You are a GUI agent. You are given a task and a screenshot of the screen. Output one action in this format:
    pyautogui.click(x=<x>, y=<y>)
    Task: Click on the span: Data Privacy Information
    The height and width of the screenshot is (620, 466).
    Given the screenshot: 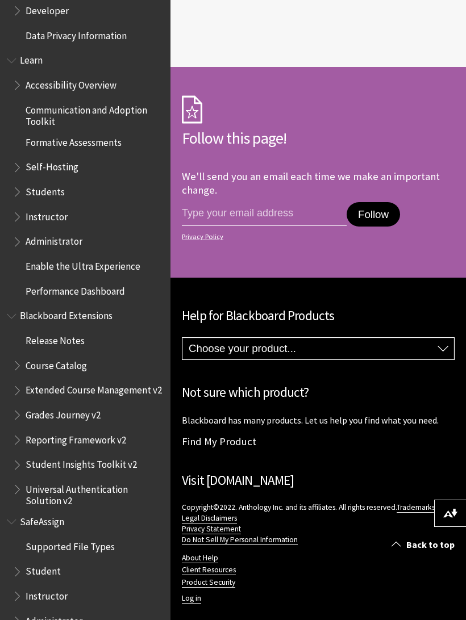 What is the action you would take?
    pyautogui.click(x=76, y=33)
    